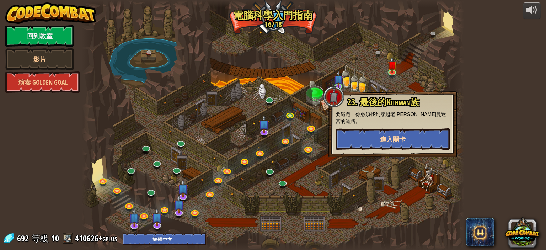  Describe the element at coordinates (51, 13) in the screenshot. I see `img: CodeCombat - Learn how to code by playing a game` at that location.